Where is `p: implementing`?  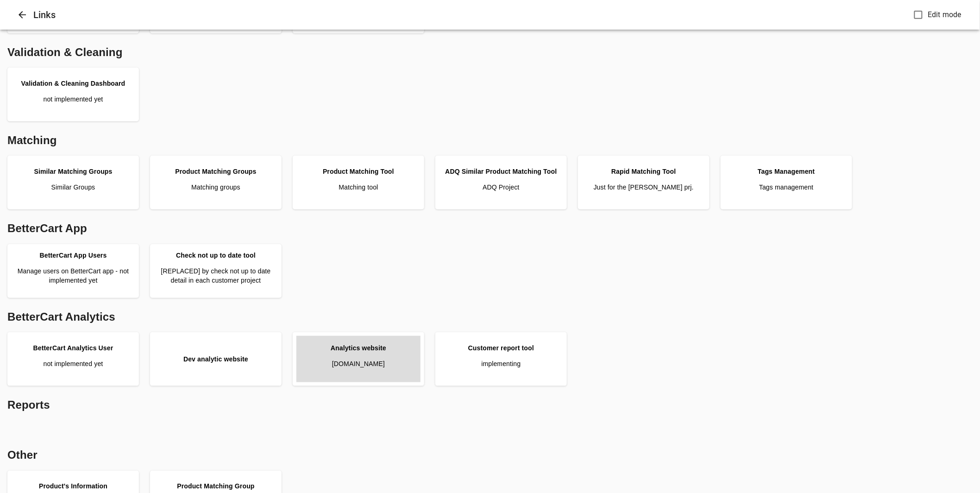 p: implementing is located at coordinates (501, 364).